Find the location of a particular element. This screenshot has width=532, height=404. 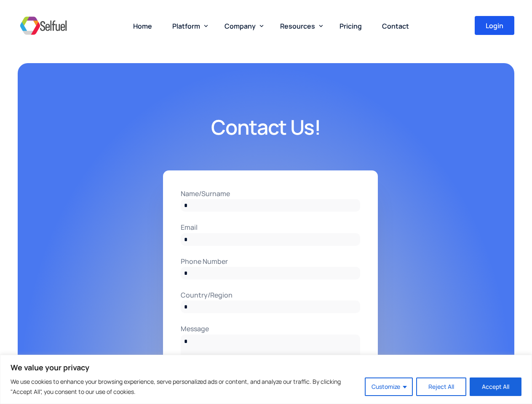

span: Login is located at coordinates (495, 26).